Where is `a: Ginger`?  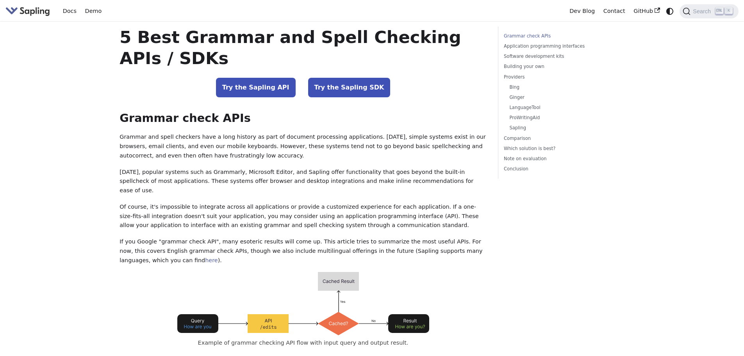 a: Ginger is located at coordinates (558, 97).